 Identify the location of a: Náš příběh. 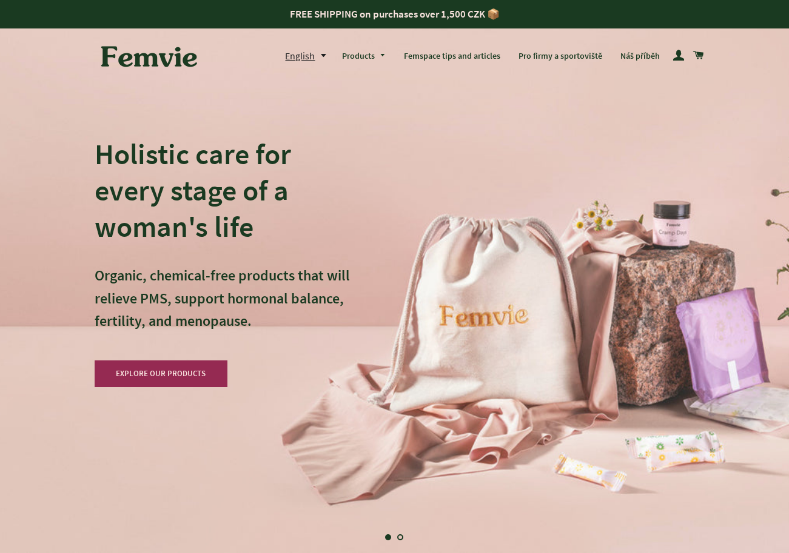
(639, 56).